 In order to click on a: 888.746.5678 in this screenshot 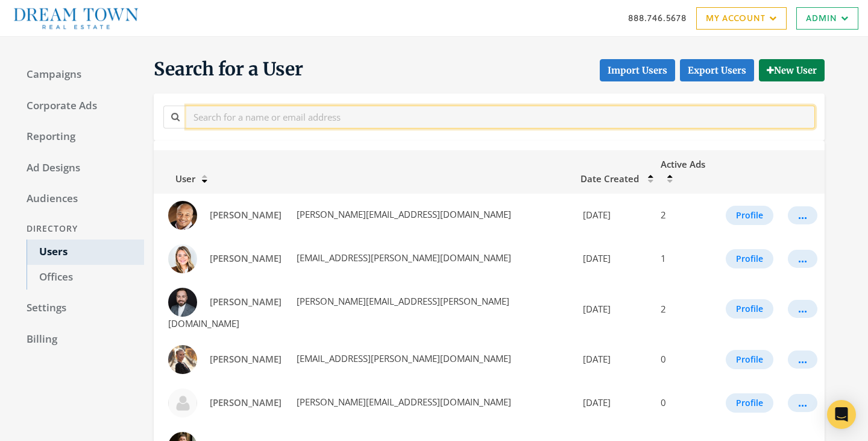, I will do `click(657, 18)`.